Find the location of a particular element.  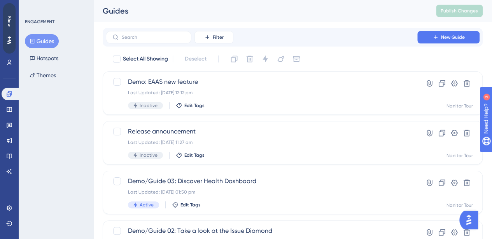

span: Demo/Guide 03: Discover Health Dashboard is located at coordinates (261, 181).